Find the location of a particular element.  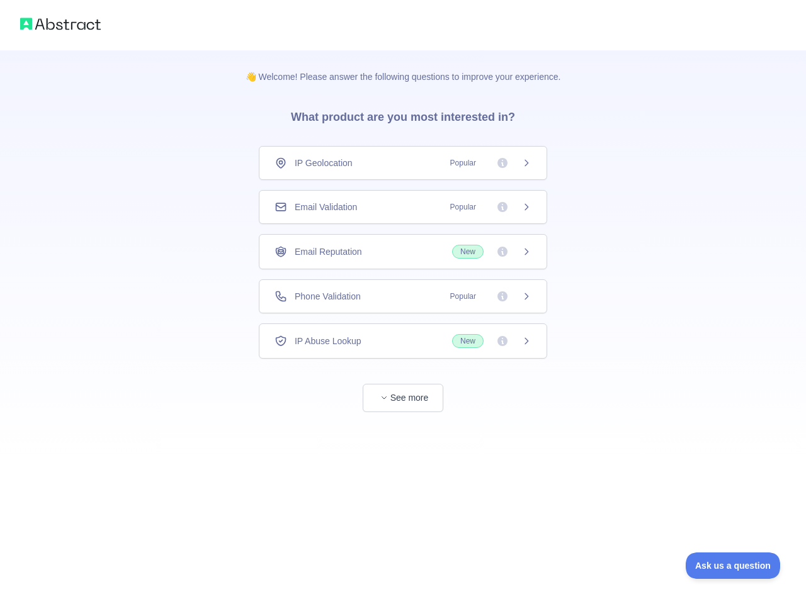

span: Email Validation is located at coordinates (325, 207).